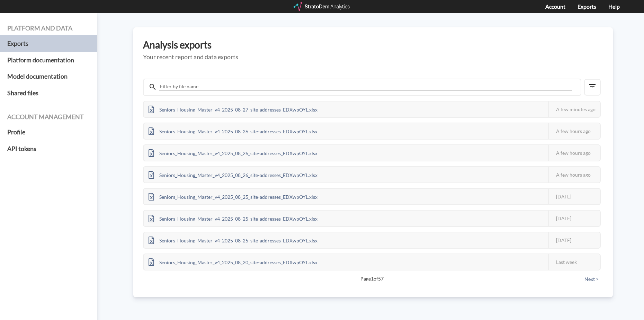 This screenshot has width=644, height=320. Describe the element at coordinates (233, 261) in the screenshot. I see `a: Seniors_Housing_Master_v4_2025_08_20_site-addresses_EDXwpOYL.xlsx` at that location.